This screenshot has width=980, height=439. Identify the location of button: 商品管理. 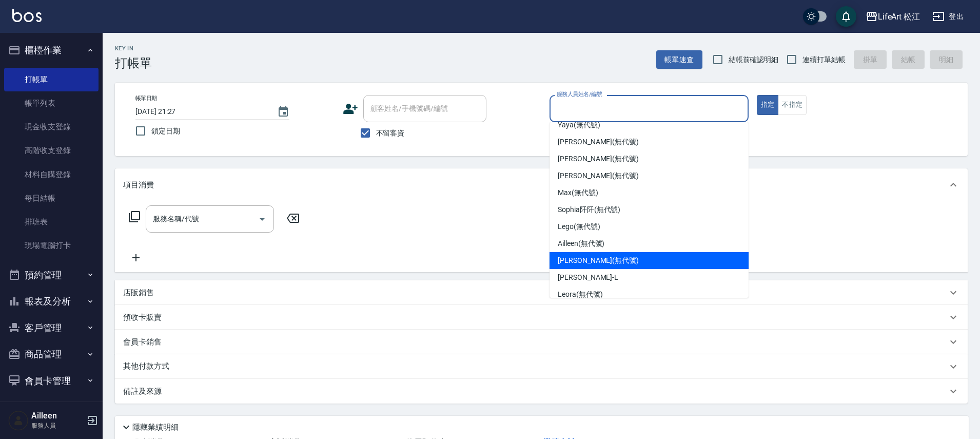
(51, 354).